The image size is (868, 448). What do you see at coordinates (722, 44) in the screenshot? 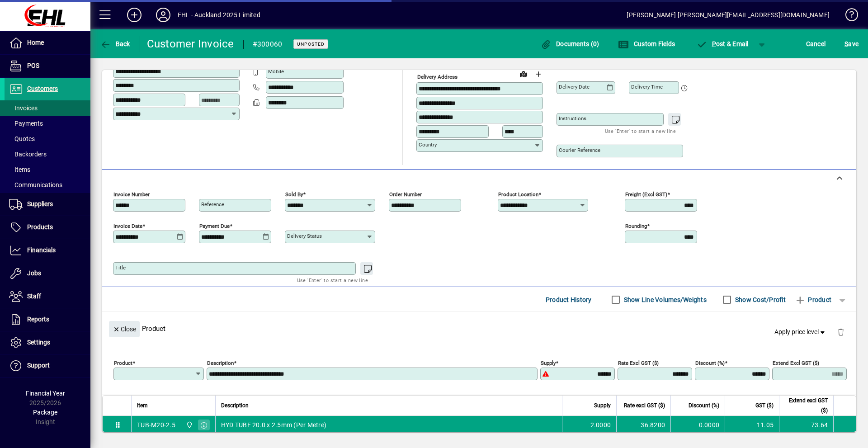
I see `button: Post & Email` at bounding box center [722, 44].